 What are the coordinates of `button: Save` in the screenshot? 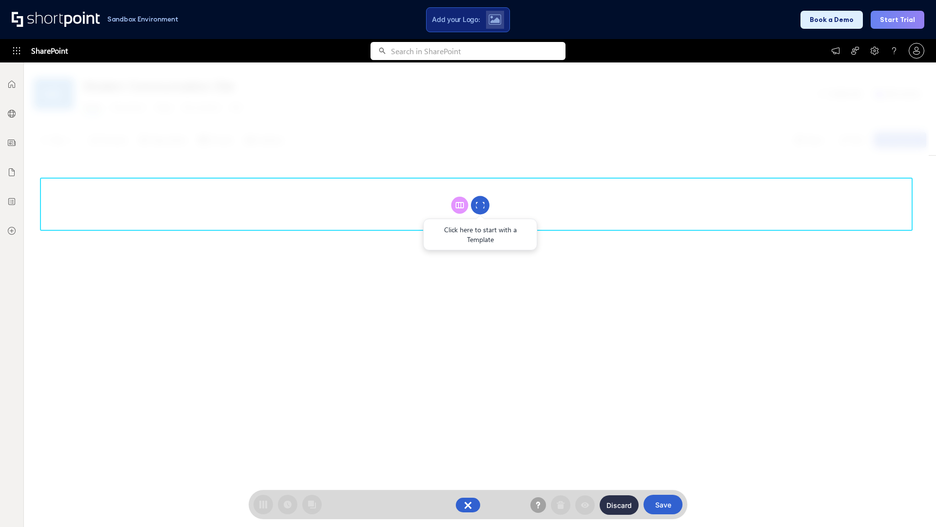 It's located at (663, 504).